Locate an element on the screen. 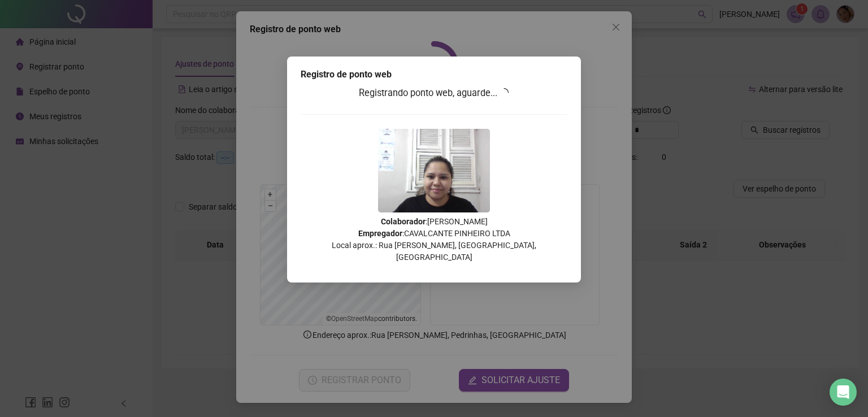  strong: Colaborador is located at coordinates (403, 221).